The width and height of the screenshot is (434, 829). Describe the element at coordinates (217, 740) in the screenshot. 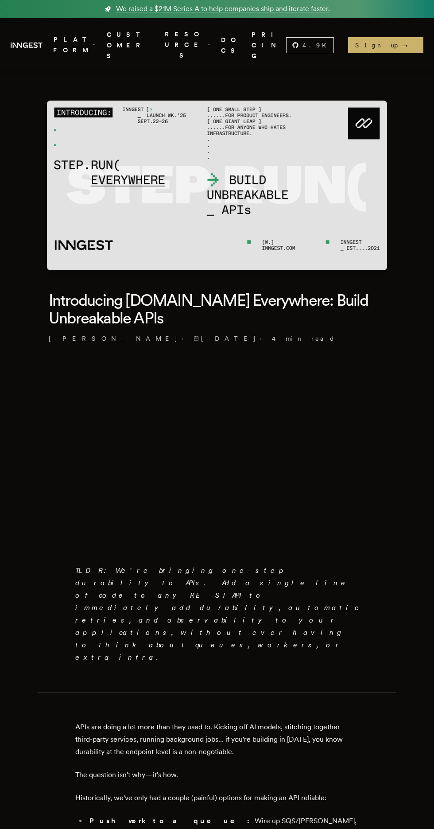

I see `p: APIs are doing a lot more than they used to. Kicking off AI models, stitching together third-part...` at that location.